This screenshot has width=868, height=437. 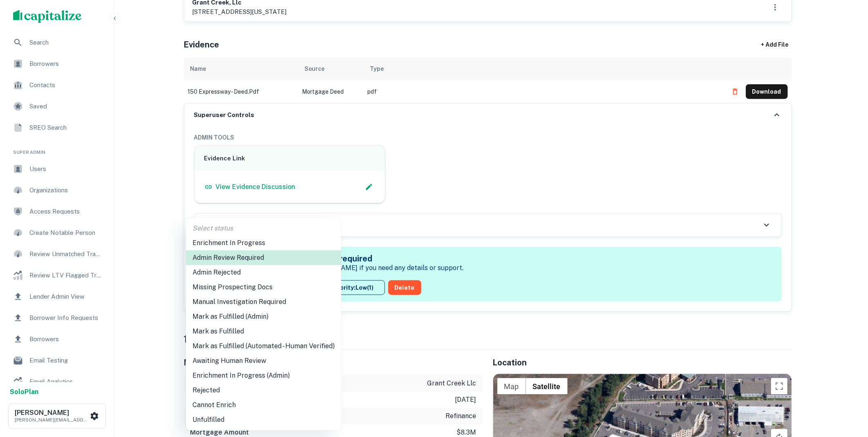 What do you see at coordinates (263, 390) in the screenshot?
I see `li: Rejected` at bounding box center [263, 390].